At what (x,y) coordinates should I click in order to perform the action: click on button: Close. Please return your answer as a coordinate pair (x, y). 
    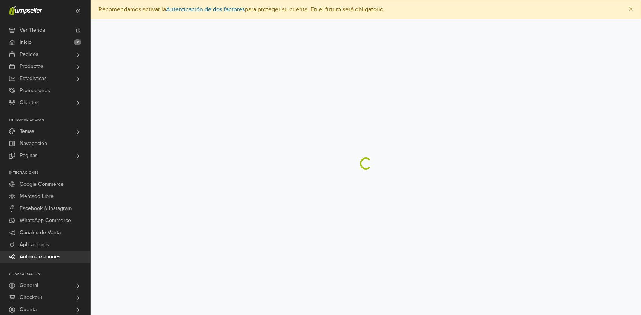
    Looking at the image, I should click on (631, 9).